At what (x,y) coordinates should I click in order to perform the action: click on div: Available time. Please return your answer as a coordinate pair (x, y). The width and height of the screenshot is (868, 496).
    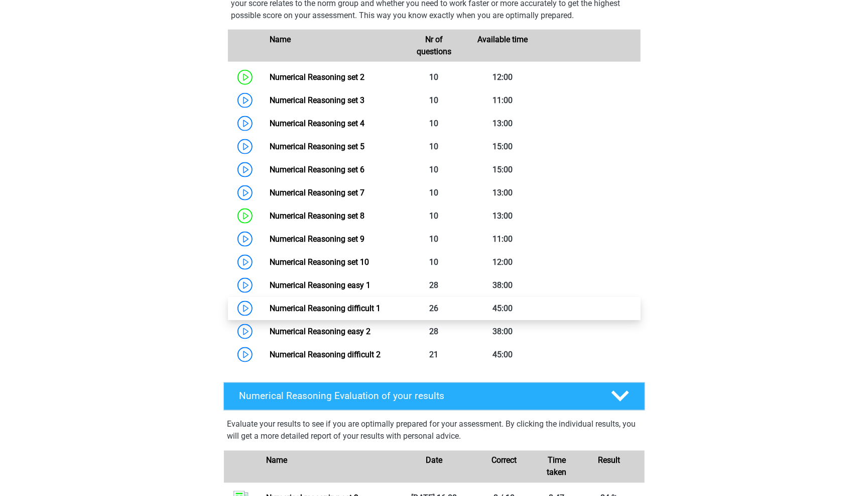
    Looking at the image, I should click on (503, 46).